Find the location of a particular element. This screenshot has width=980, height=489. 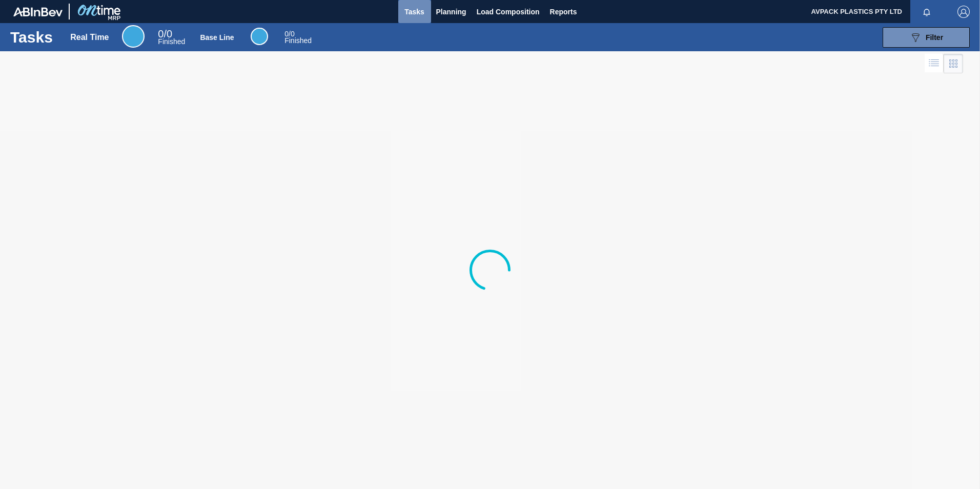

span: Load Composition is located at coordinates (508, 12).